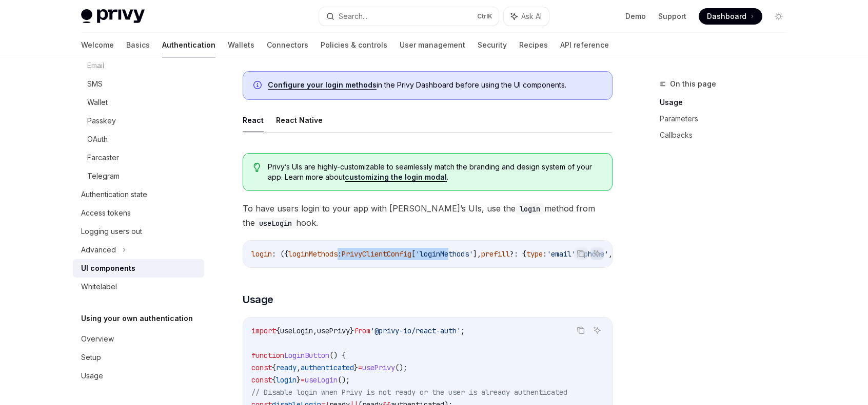  I want to click on a: Demo, so click(635, 16).